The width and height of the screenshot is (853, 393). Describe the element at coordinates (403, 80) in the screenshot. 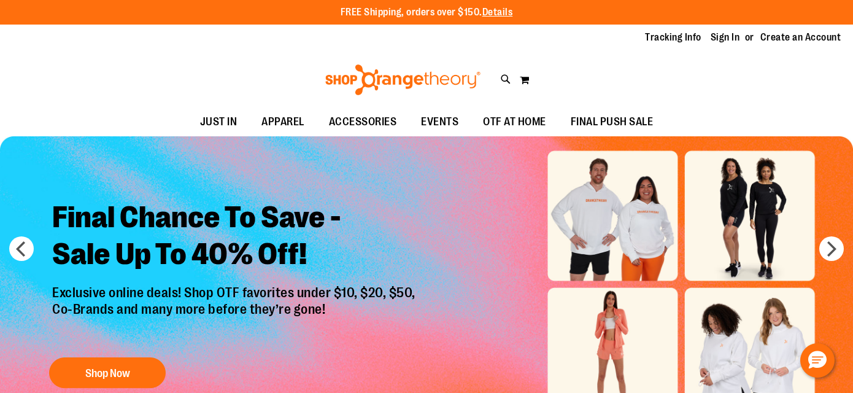

I see `img: Shop Orangetheory` at that location.